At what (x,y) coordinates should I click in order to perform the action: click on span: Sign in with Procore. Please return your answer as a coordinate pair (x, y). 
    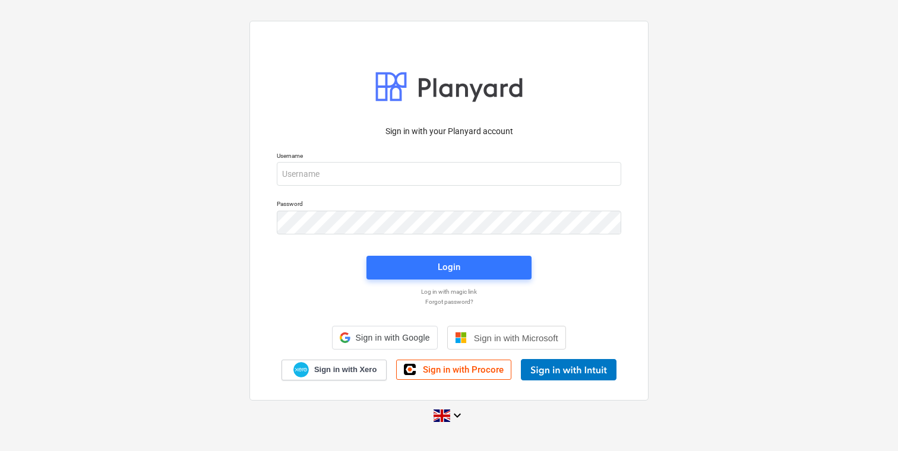
    Looking at the image, I should click on (463, 370).